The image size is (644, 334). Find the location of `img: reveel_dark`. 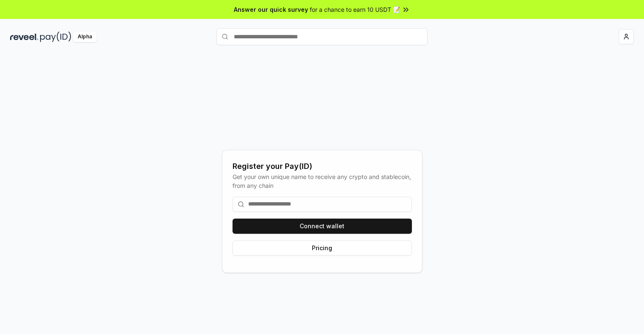

img: reveel_dark is located at coordinates (24, 36).